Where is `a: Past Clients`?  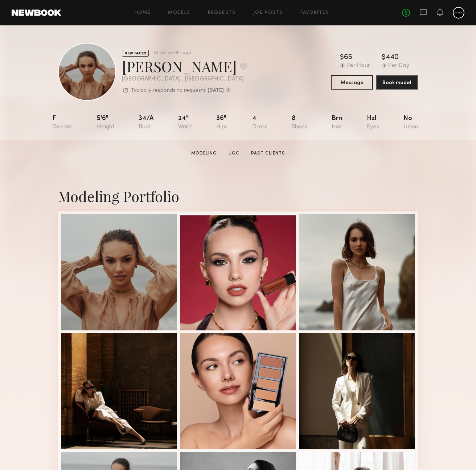 a: Past Clients is located at coordinates (268, 153).